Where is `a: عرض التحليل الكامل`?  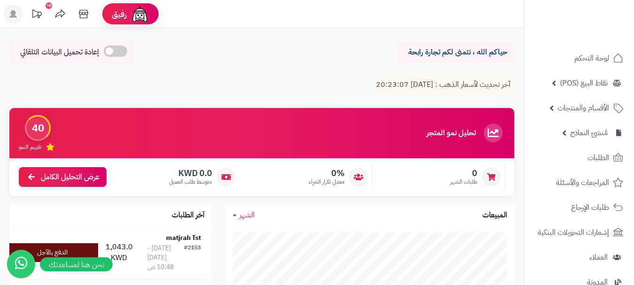 a: عرض التحليل الكامل is located at coordinates (62, 177).